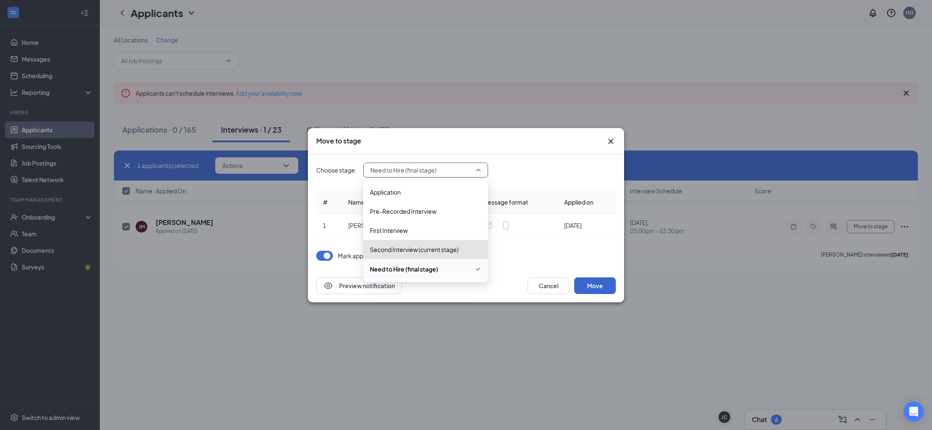 This screenshot has width=932, height=430. Describe the element at coordinates (587, 202) in the screenshot. I see `th: Applied on` at that location.